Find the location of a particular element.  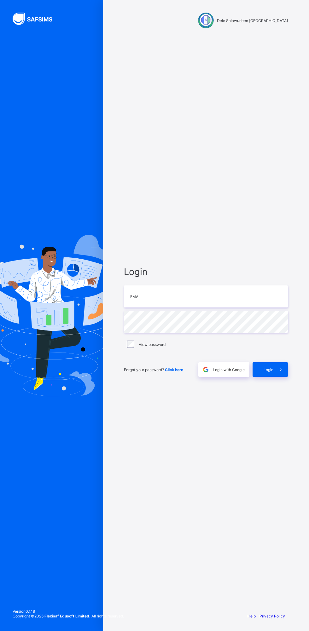

span: Click here is located at coordinates (174, 370).